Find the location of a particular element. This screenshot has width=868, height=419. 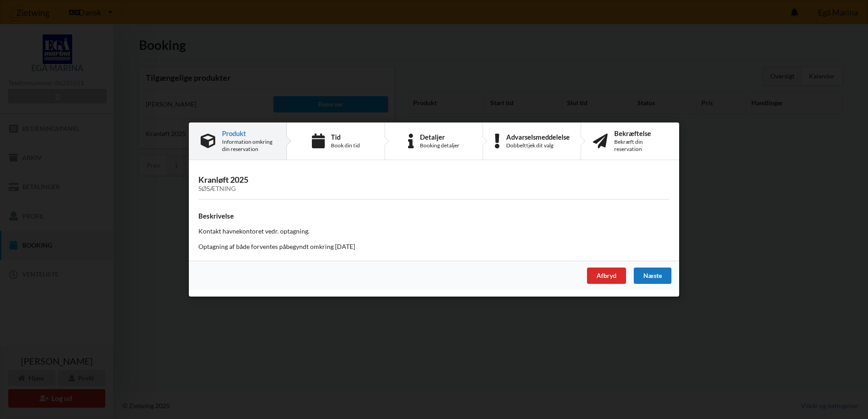

h3: Kranløft 2025 is located at coordinates (434, 184).